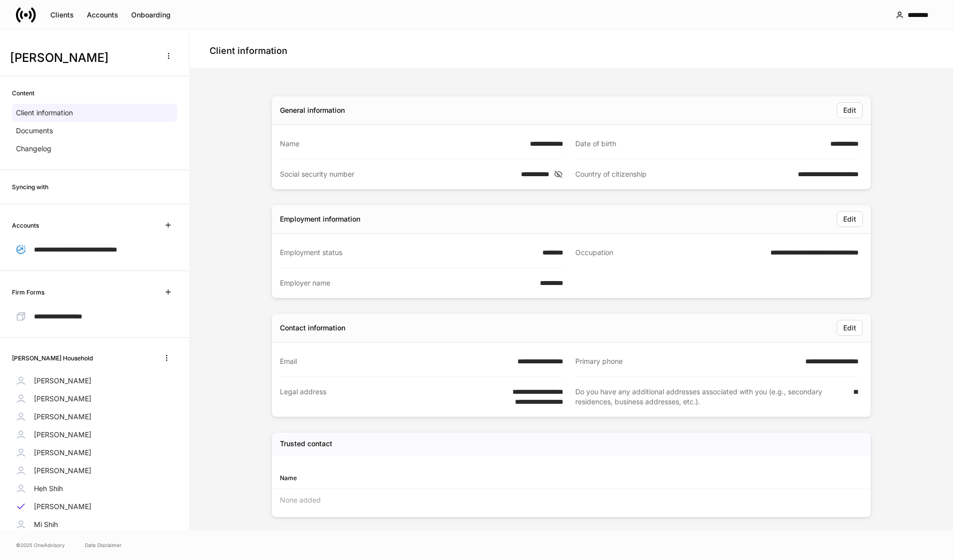 This screenshot has height=560, width=953. I want to click on a: Changelog, so click(94, 149).